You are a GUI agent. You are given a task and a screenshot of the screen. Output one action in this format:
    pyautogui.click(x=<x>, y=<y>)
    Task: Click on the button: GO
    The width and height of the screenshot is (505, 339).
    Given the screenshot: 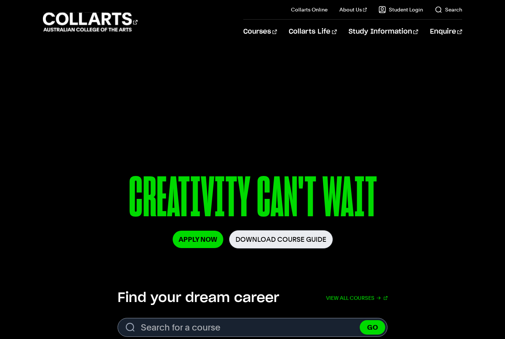 What is the action you would take?
    pyautogui.click(x=372, y=327)
    